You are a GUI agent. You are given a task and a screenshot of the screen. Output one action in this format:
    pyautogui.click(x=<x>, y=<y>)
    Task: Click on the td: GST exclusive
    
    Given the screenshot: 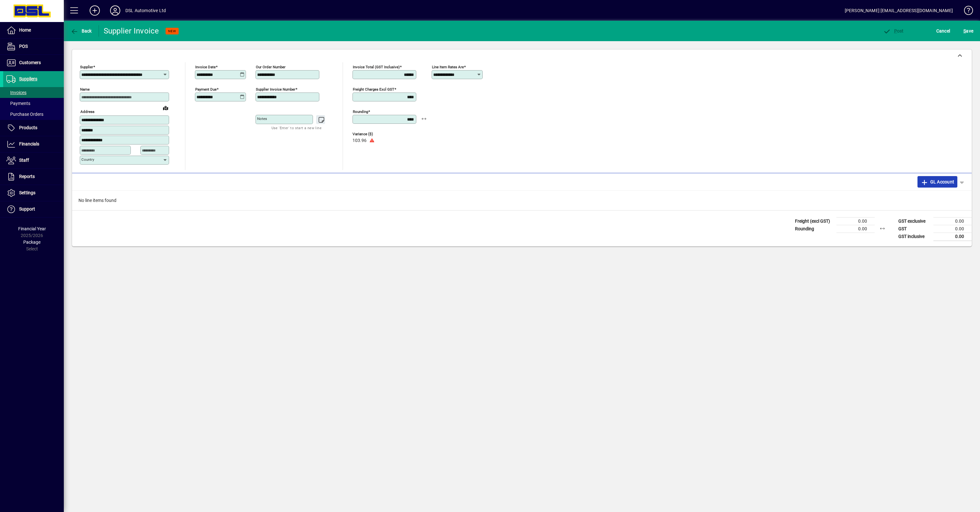 What is the action you would take?
    pyautogui.click(x=914, y=221)
    